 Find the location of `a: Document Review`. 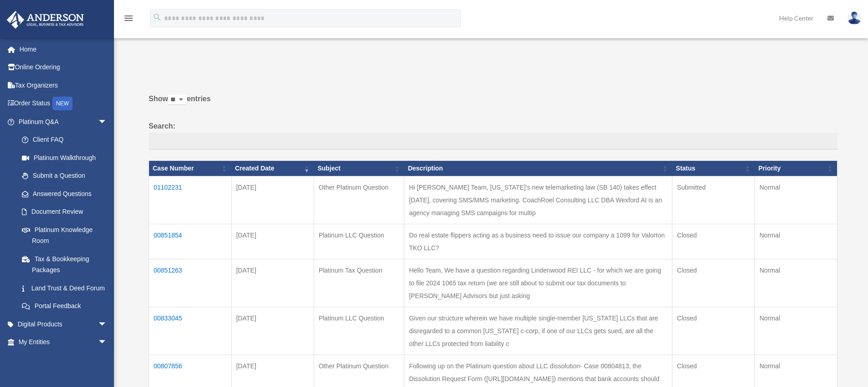

a: Document Review is located at coordinates (64, 212).